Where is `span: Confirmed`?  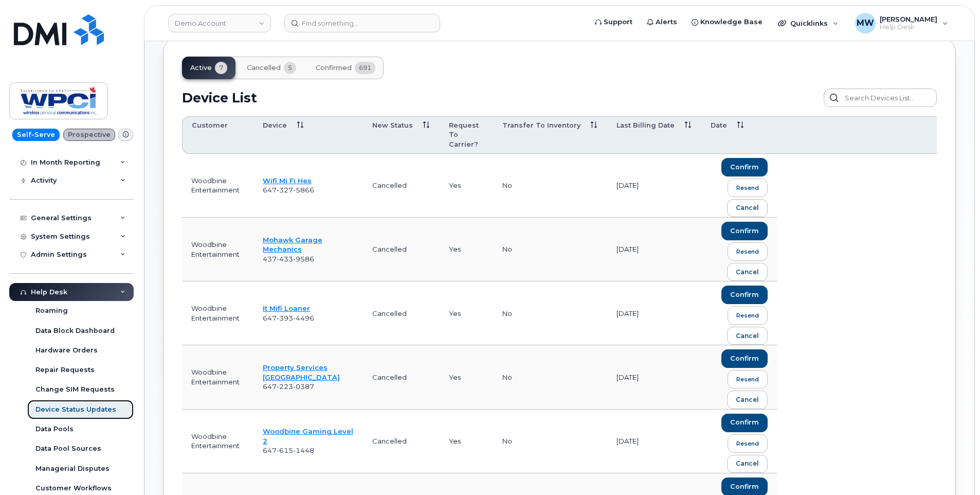
span: Confirmed is located at coordinates (334, 68).